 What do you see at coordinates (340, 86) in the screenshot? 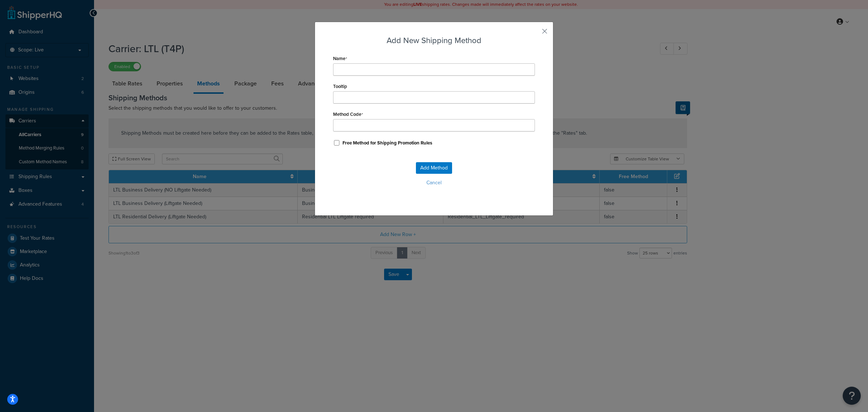
I see `label: Tooltip` at bounding box center [340, 86].